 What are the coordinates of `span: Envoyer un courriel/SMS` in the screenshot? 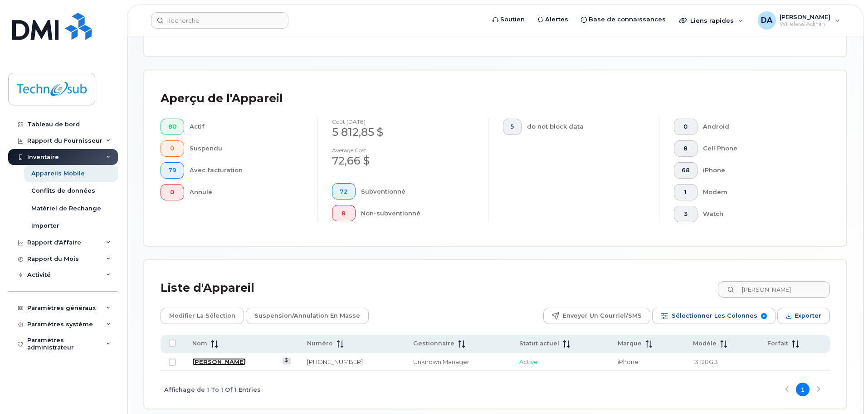 It's located at (603, 316).